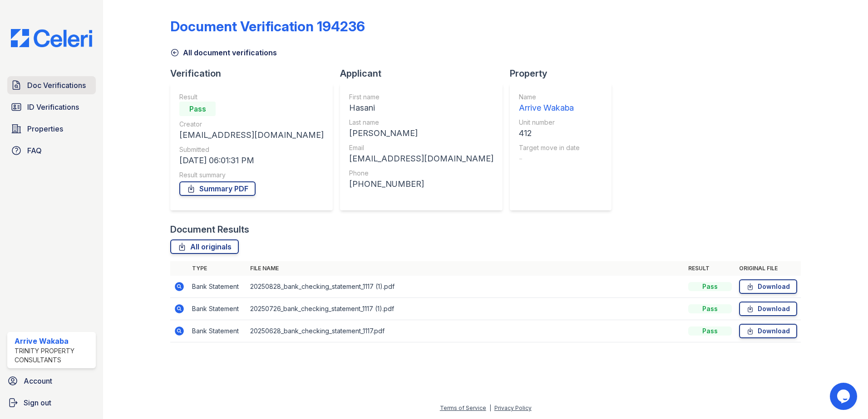 The image size is (868, 419). Describe the element at coordinates (565, 73) in the screenshot. I see `div: Property` at that location.